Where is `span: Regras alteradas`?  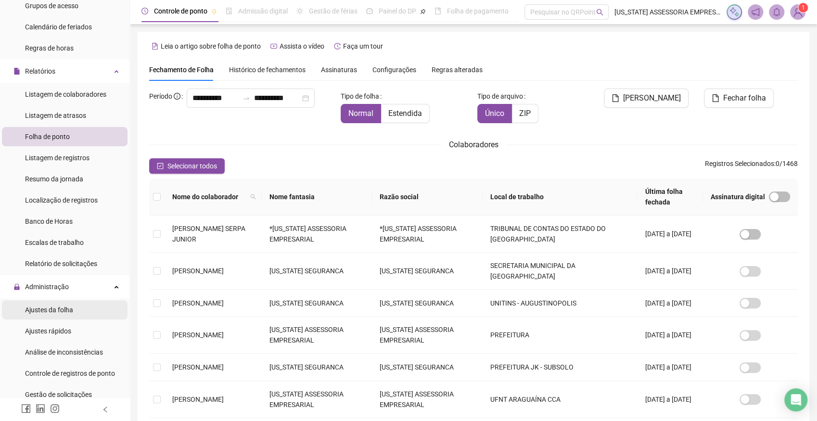 span: Regras alteradas is located at coordinates (457, 70).